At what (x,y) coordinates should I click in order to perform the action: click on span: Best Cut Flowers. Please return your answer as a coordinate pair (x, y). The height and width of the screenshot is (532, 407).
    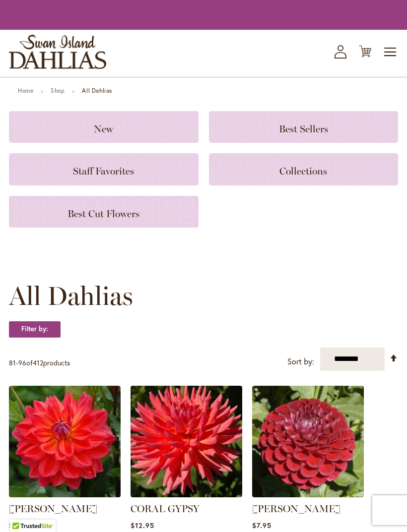
    Looking at the image, I should click on (103, 214).